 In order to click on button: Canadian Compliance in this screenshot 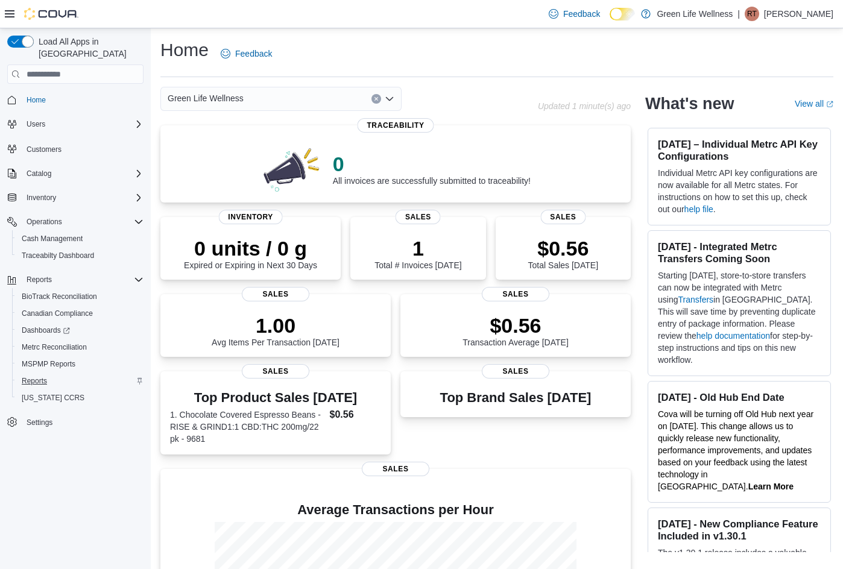, I will do `click(80, 313)`.